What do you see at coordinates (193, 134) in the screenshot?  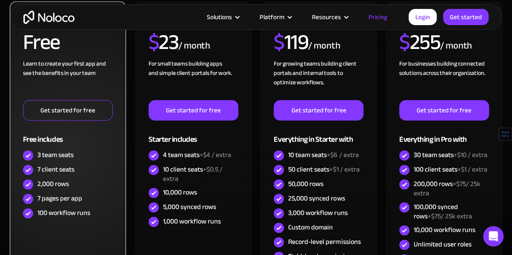 I see `div: Starter includes` at bounding box center [193, 134].